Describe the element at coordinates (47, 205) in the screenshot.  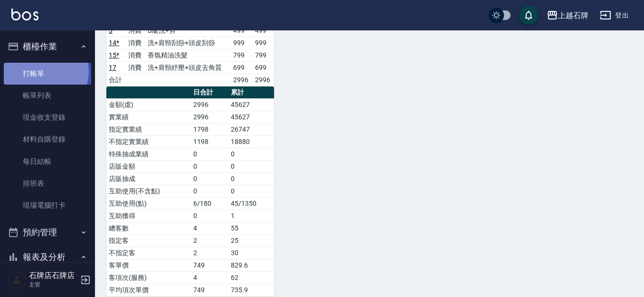
I see `a: 現場電腦打卡` at that location.